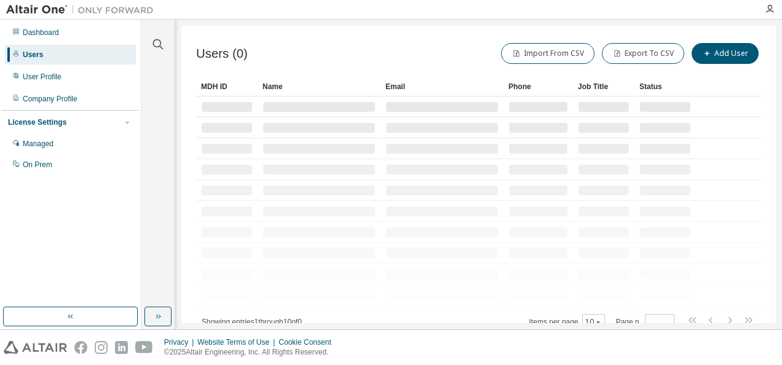  I want to click on div: On Prem, so click(37, 165).